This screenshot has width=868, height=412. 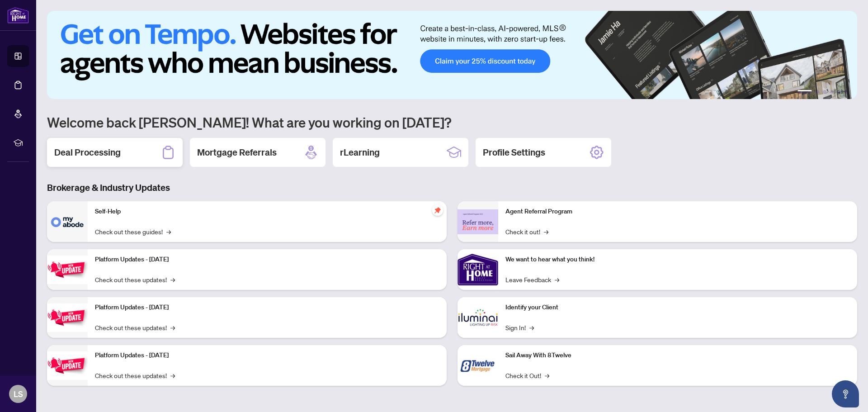 I want to click on button: 2, so click(x=818, y=92).